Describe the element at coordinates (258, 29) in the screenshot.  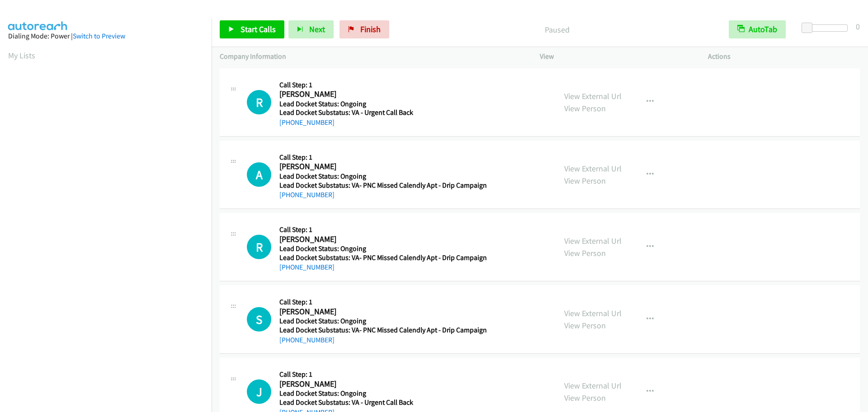
I see `span: Start Calls` at that location.